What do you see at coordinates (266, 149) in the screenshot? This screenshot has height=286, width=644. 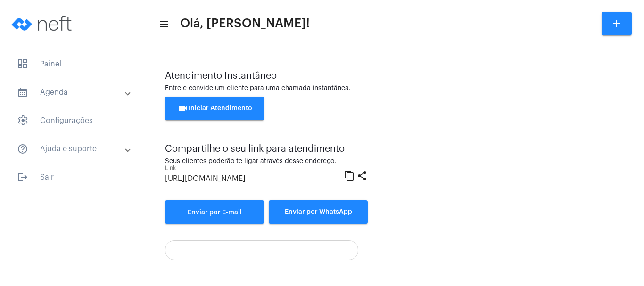 I see `div: Compartilhe o seu link para atendimento` at bounding box center [266, 149].